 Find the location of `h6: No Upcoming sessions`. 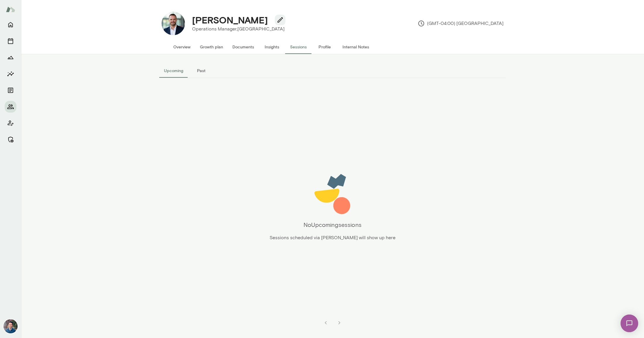

h6: No Upcoming sessions is located at coordinates (333, 225).